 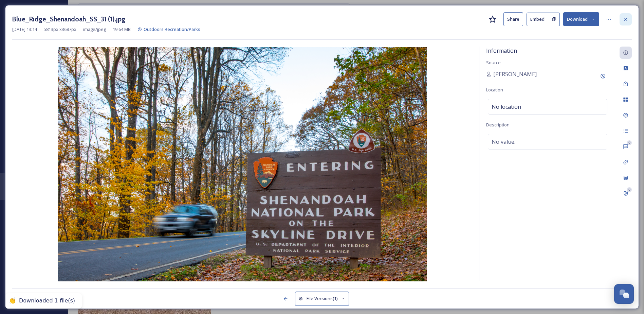 I want to click on span: Description, so click(x=498, y=125).